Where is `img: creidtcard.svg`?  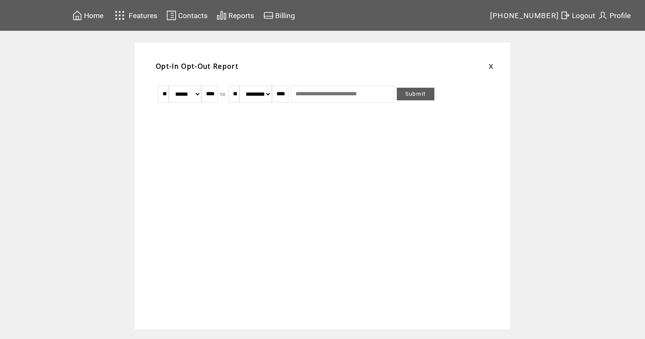
img: creidtcard.svg is located at coordinates (268, 15).